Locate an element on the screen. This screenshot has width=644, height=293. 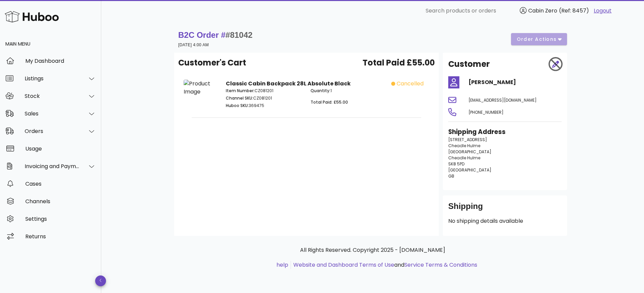
h3: Shipping Address is located at coordinates (505, 132).